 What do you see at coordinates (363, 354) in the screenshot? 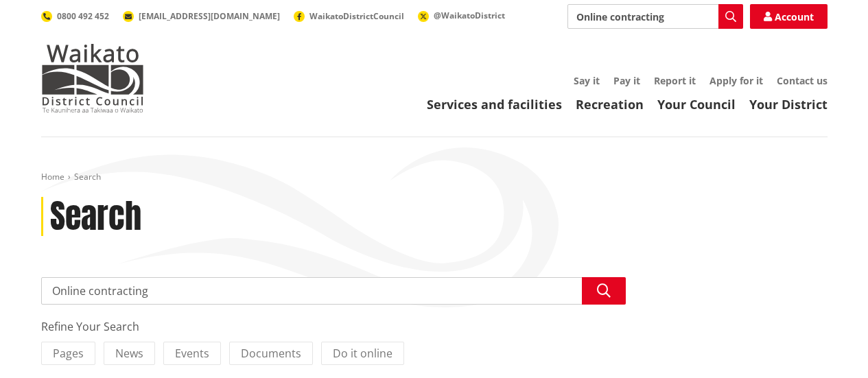
I see `span: Do it online` at bounding box center [363, 354].